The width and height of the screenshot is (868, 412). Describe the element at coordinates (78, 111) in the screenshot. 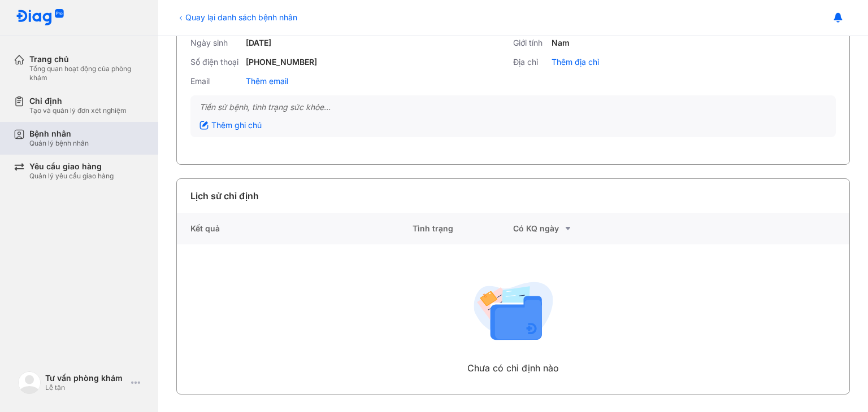

I see `div: Tạo và quản lý đơn xét nghiệm` at that location.